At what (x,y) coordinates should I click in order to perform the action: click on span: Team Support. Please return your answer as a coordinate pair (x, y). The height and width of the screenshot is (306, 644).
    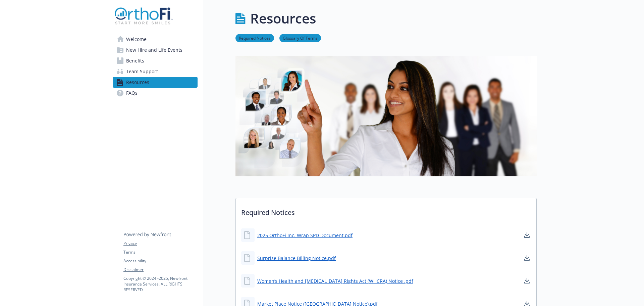
    Looking at the image, I should click on (142, 71).